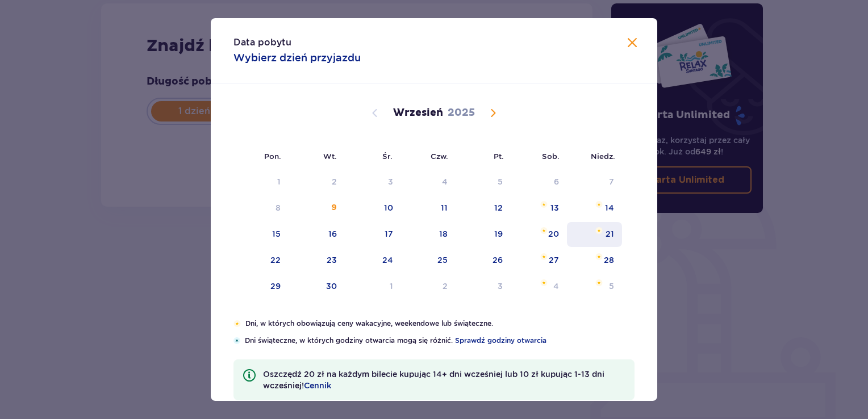 The width and height of the screenshot is (868, 419). I want to click on div: 3, so click(391, 181).